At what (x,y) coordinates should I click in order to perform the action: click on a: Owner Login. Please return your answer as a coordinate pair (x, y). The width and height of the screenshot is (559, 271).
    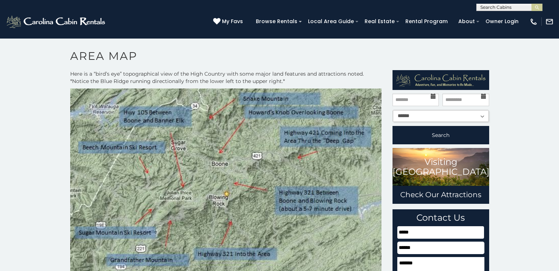
    Looking at the image, I should click on (502, 21).